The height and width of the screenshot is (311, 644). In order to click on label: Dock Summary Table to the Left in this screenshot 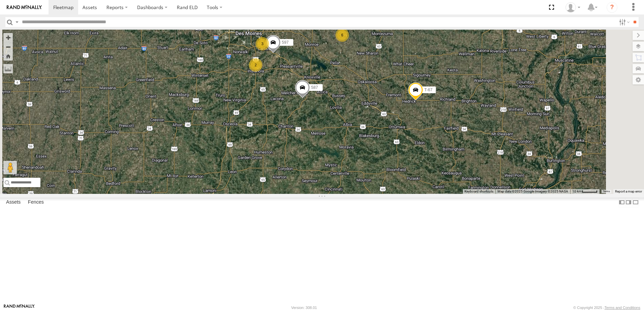, I will do `click(622, 202)`.